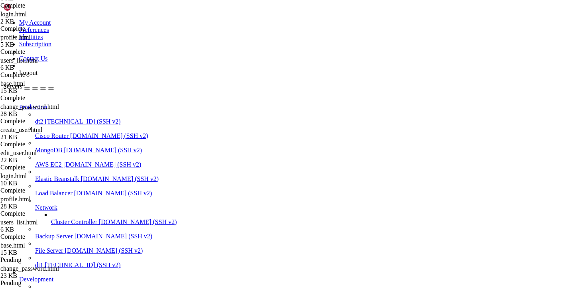 The height and width of the screenshot is (289, 574). Describe the element at coordinates (40, 183) in the screenshot. I see `div: 10 KB` at that location.